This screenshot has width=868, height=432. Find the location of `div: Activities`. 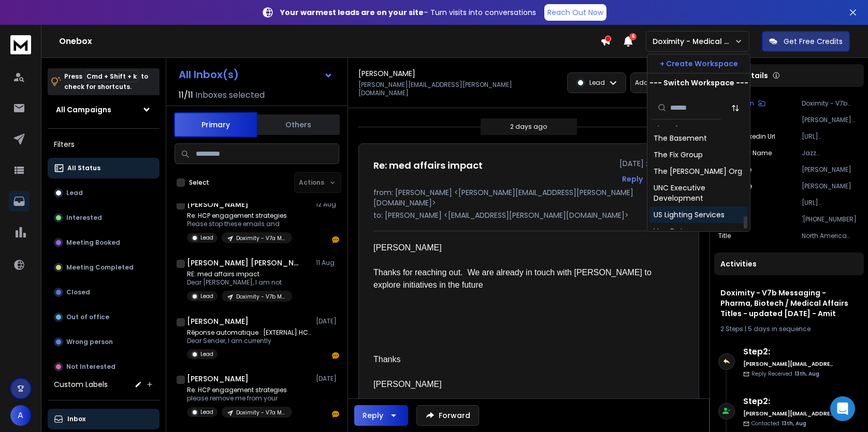

div: Activities is located at coordinates (789, 264).